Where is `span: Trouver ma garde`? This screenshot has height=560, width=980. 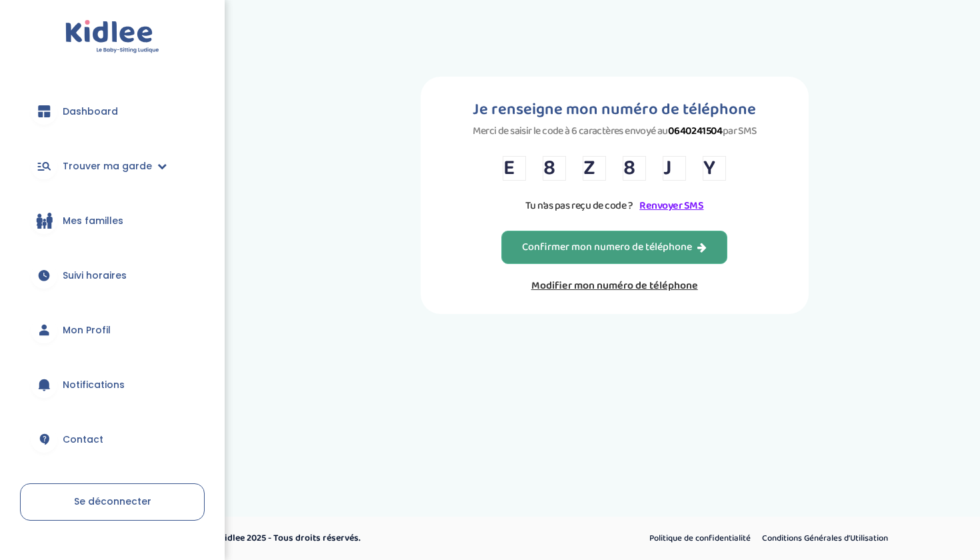
span: Trouver ma garde is located at coordinates (108, 166).